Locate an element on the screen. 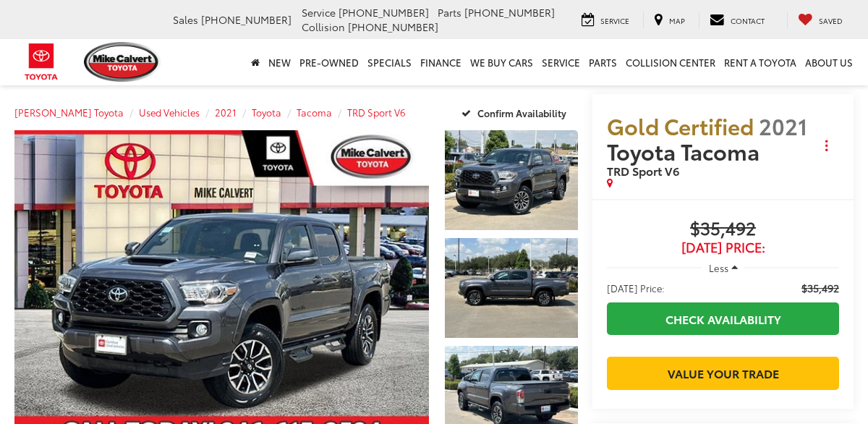  button: Less is located at coordinates (723, 268).